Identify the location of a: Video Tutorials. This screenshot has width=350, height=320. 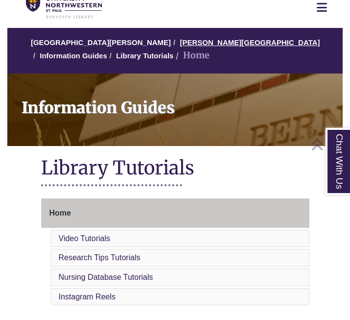
(85, 238).